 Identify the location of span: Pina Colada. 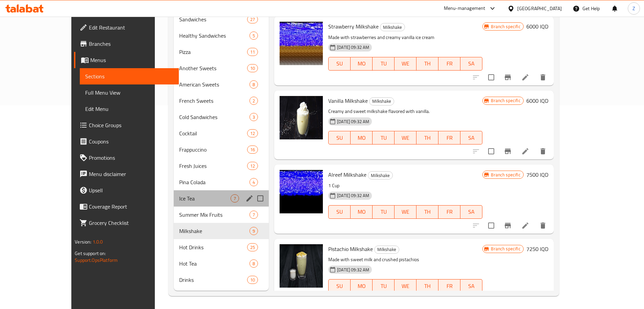
(215, 182).